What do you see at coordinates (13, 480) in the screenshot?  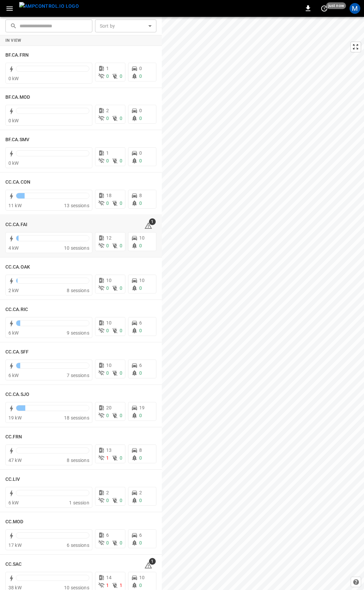 I see `h6: CC.LIV` at bounding box center [13, 480].